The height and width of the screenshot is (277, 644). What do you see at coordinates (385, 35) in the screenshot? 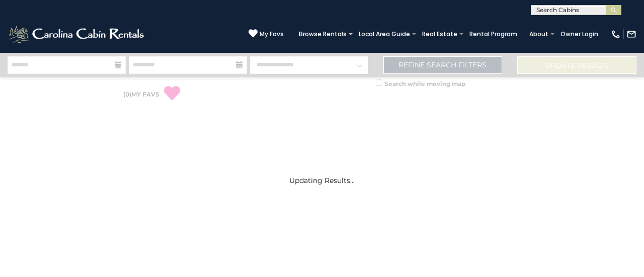
I see `a: Local Area Guide` at bounding box center [385, 35].